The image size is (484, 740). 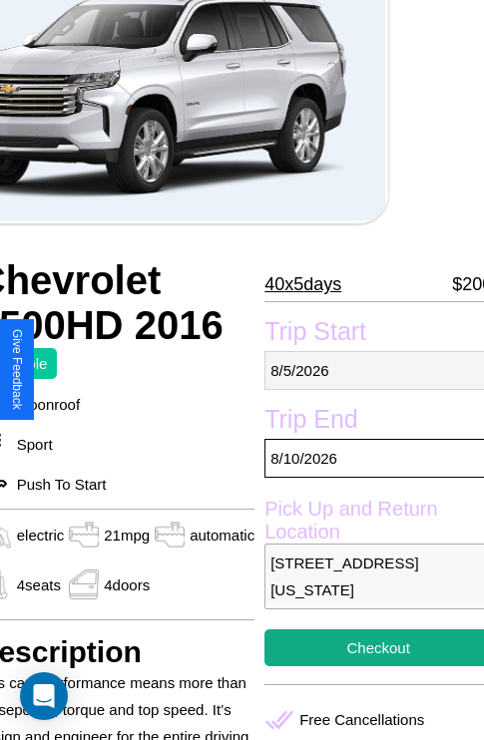 What do you see at coordinates (221, 534) in the screenshot?
I see `p: automatic` at bounding box center [221, 534].